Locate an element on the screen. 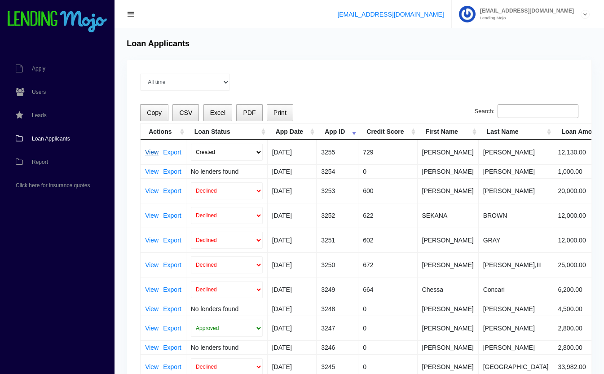 This screenshot has width=604, height=374. td: SEKANA is located at coordinates (449, 215).